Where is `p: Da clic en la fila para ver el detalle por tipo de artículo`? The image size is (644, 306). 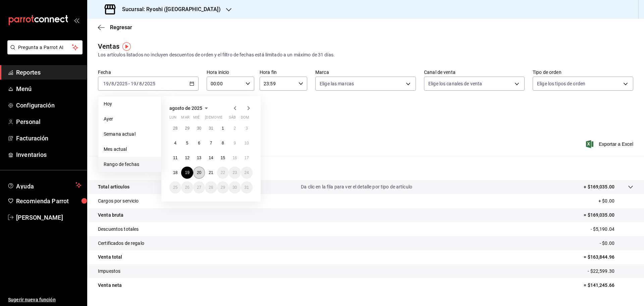
p: Da clic en la fila para ver el detalle por tipo de artículo is located at coordinates (356, 187).